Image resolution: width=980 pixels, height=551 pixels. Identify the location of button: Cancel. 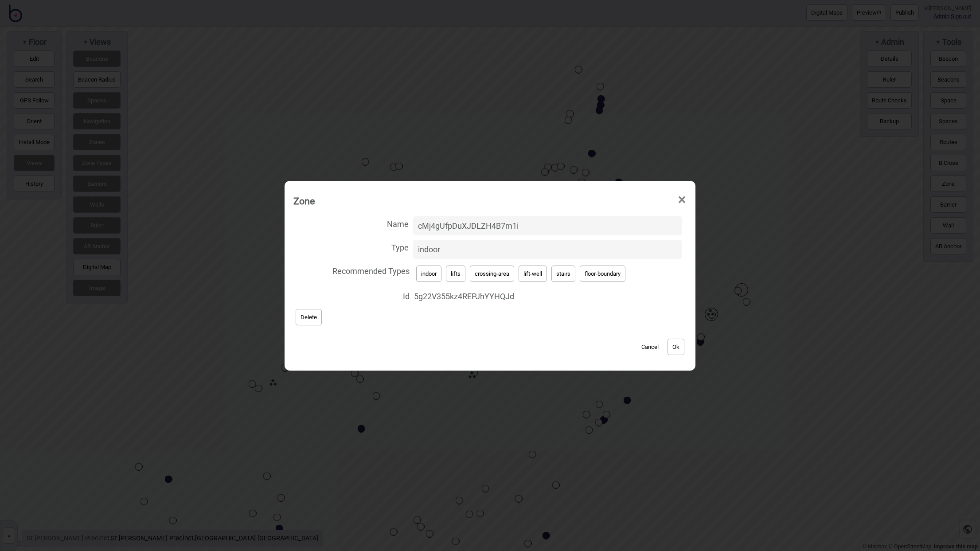
(650, 347).